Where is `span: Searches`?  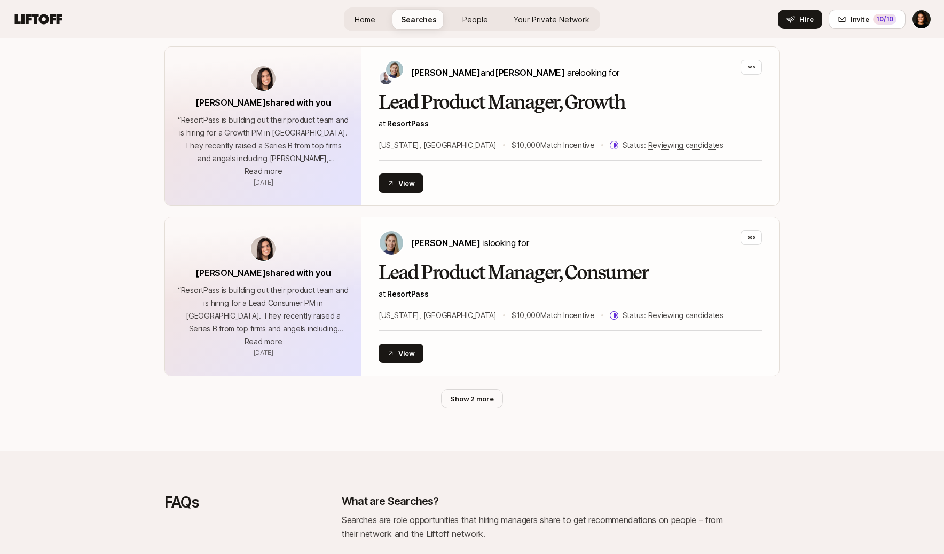 span: Searches is located at coordinates (419, 19).